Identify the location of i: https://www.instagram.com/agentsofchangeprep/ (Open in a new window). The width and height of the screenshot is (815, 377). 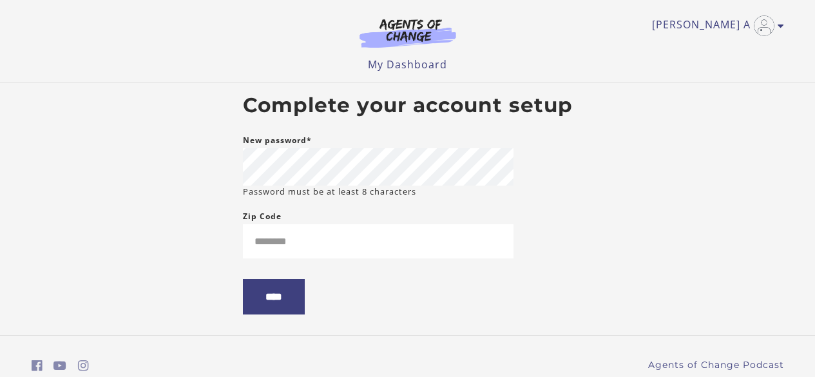
(83, 365).